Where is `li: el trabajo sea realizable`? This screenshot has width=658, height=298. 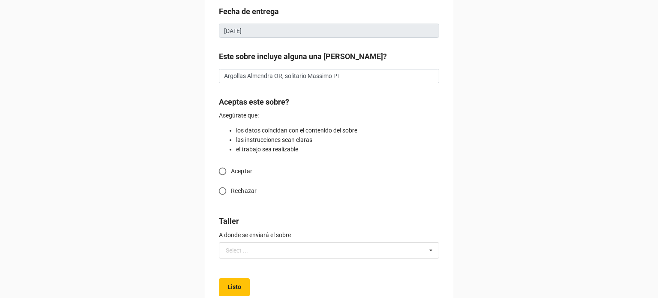
li: el trabajo sea realizable is located at coordinates (338, 149).